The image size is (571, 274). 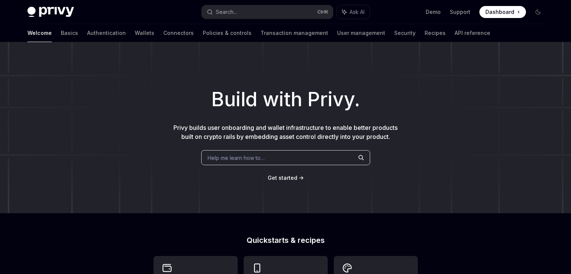 What do you see at coordinates (361, 33) in the screenshot?
I see `a: User management` at bounding box center [361, 33].